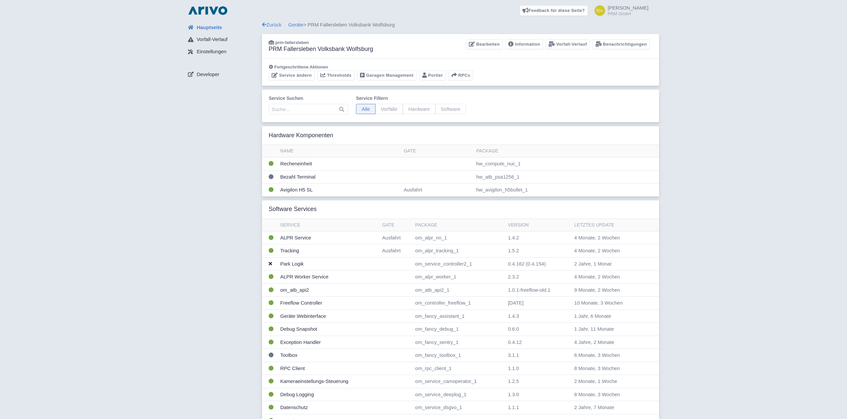 This screenshot has height=419, width=847. Describe the element at coordinates (329, 395) in the screenshot. I see `td: Debug Logging` at that location.